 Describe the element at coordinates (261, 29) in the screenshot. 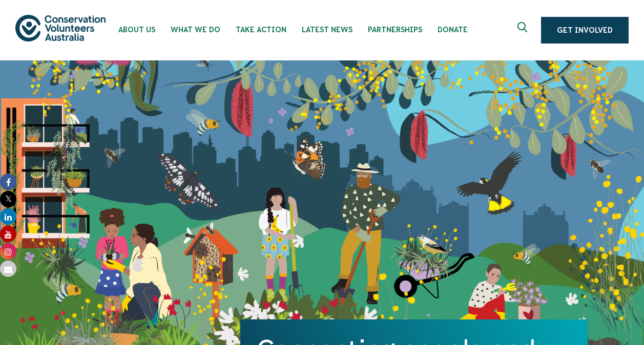

I see `span: Take Action` at that location.